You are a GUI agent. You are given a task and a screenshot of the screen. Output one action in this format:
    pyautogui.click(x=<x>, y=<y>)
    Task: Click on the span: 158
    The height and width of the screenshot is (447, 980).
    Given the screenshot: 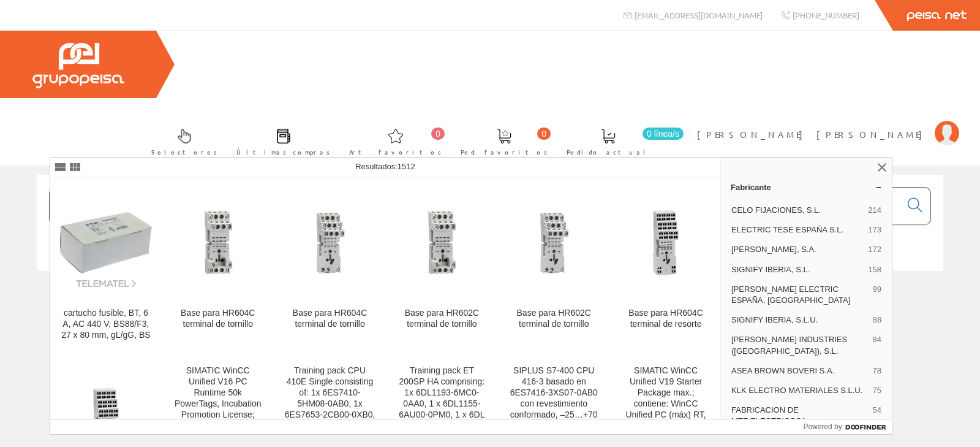 What is the action you would take?
    pyautogui.click(x=875, y=270)
    